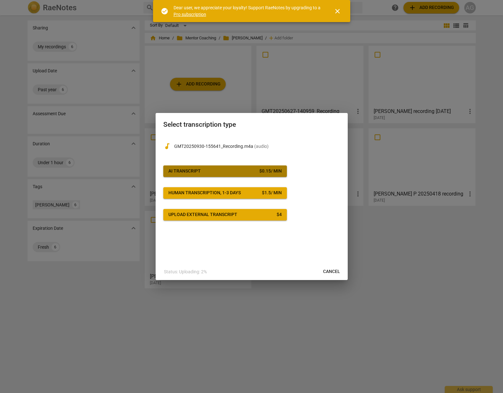  What do you see at coordinates (272, 193) in the screenshot?
I see `div: $ 1.5 / min` at bounding box center [272, 193].